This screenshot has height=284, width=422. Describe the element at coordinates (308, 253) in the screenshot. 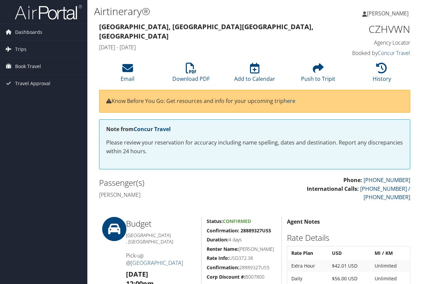

I see `th: Rate Plan` at that location.